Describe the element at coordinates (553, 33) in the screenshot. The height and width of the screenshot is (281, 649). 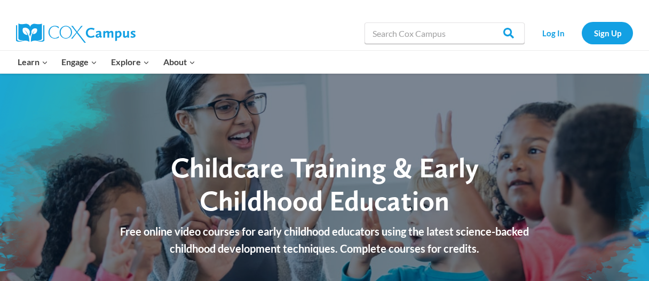
I see `a: Log In` at that location.